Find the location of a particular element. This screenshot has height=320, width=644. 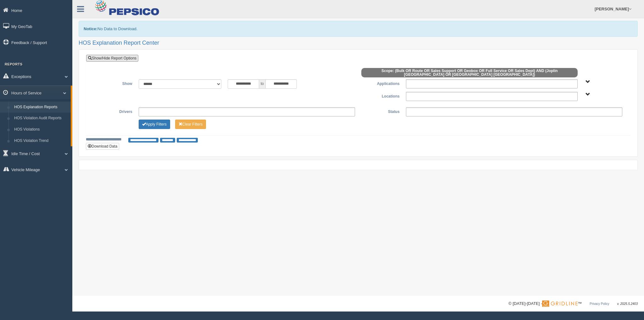

a: HOS Violation Trend is located at coordinates (41, 141).